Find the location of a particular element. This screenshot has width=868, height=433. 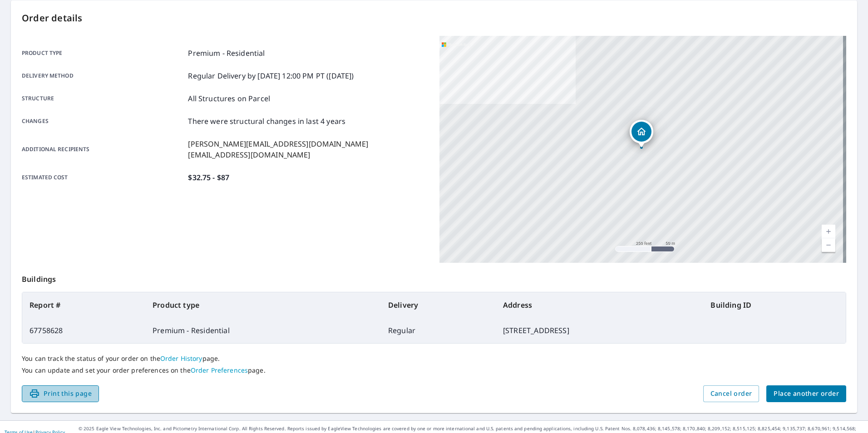

th: Building ID is located at coordinates (775, 306).